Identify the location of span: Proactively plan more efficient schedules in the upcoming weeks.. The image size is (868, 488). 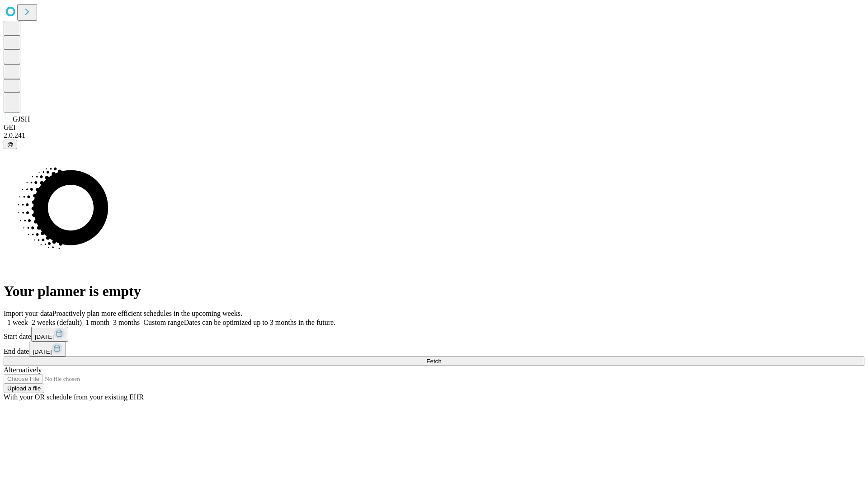
(147, 314).